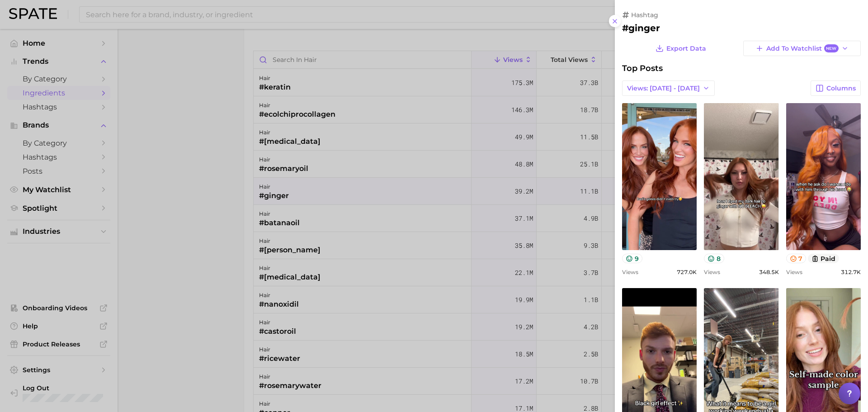  What do you see at coordinates (841, 88) in the screenshot?
I see `span: Columns` at bounding box center [841, 88].